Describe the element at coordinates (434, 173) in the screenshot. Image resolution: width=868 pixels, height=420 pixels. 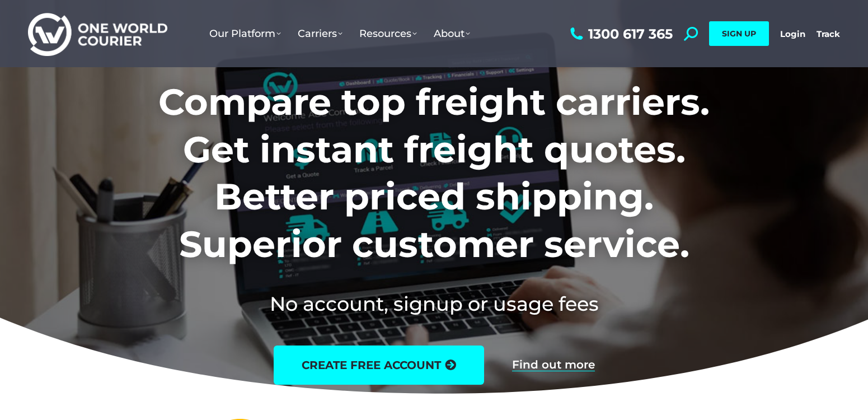
I see `h1: Compare top freight carriers. Get instant freight quotes. Better priced shipping. Superior custom...` at that location.